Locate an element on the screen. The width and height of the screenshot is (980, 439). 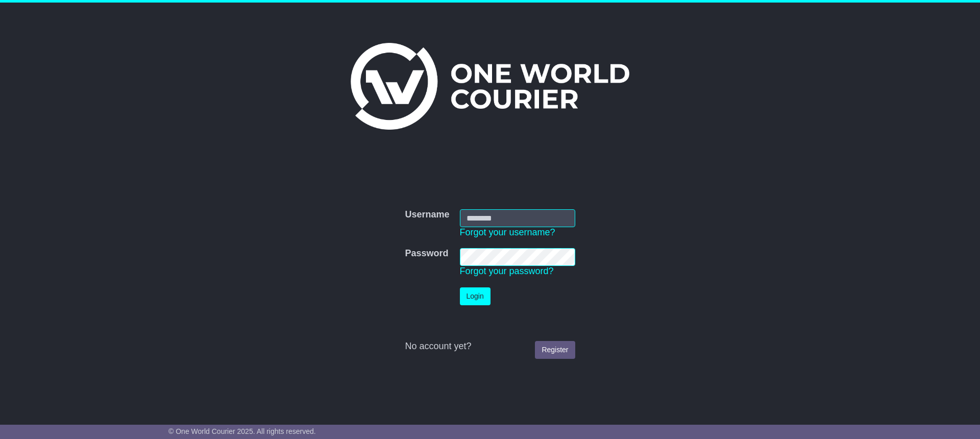
a: Forgot your username? is located at coordinates (508, 233).